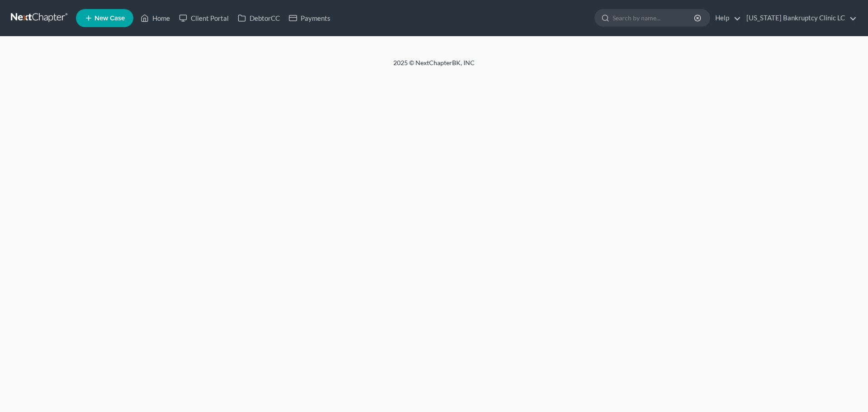 The width and height of the screenshot is (868, 412). Describe the element at coordinates (258, 18) in the screenshot. I see `a: DebtorCC` at that location.